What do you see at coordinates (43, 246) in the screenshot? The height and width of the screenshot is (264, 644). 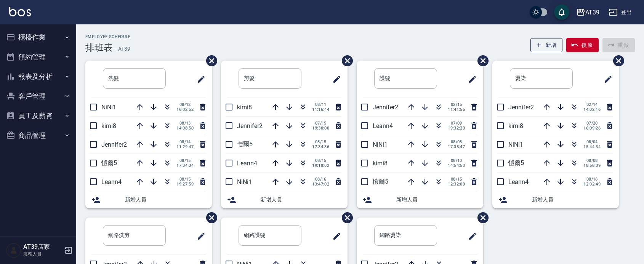 I see `h5: AT39店家` at bounding box center [43, 246].